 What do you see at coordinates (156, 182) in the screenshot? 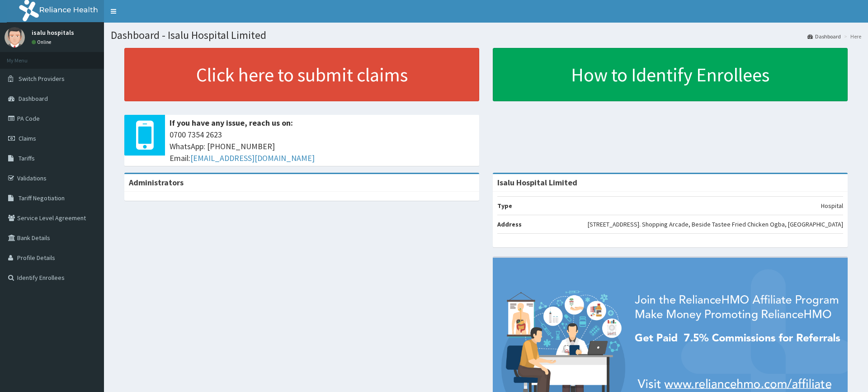
I see `b: Administrators` at bounding box center [156, 182].